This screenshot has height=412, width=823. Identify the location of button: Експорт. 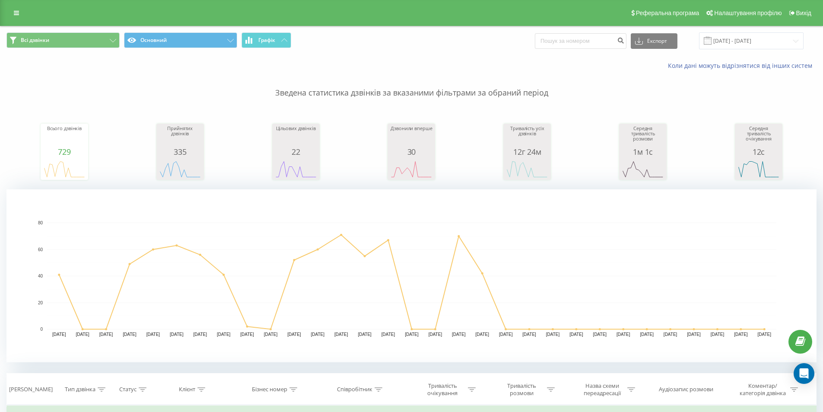
(654, 41).